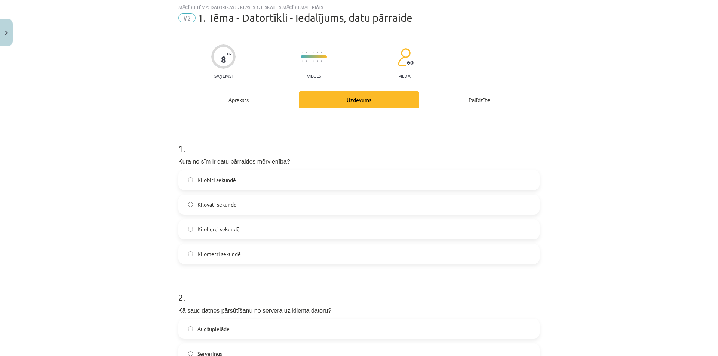  What do you see at coordinates (213, 329) in the screenshot?
I see `span: Augšupielāde` at bounding box center [213, 329].